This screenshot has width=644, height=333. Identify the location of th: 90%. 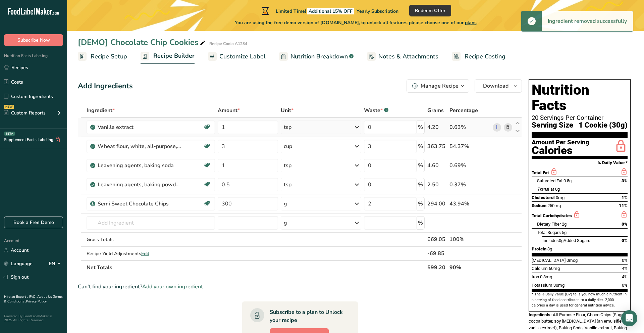
(470, 268).